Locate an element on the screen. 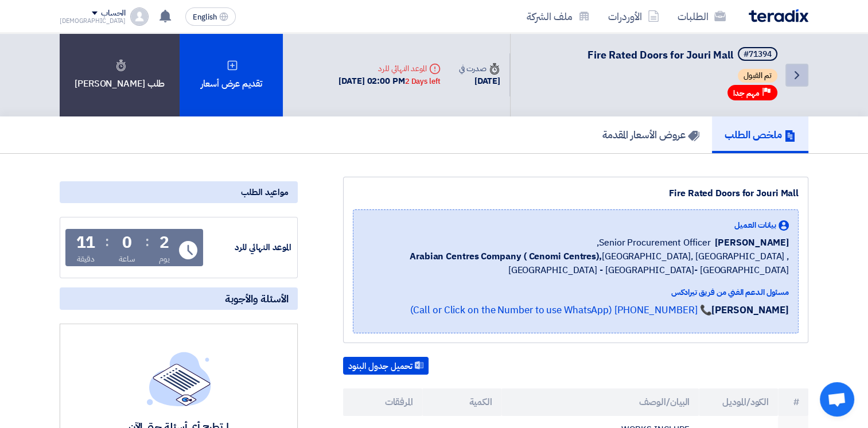 This screenshot has width=868, height=428. div: 11 is located at coordinates (86, 243).